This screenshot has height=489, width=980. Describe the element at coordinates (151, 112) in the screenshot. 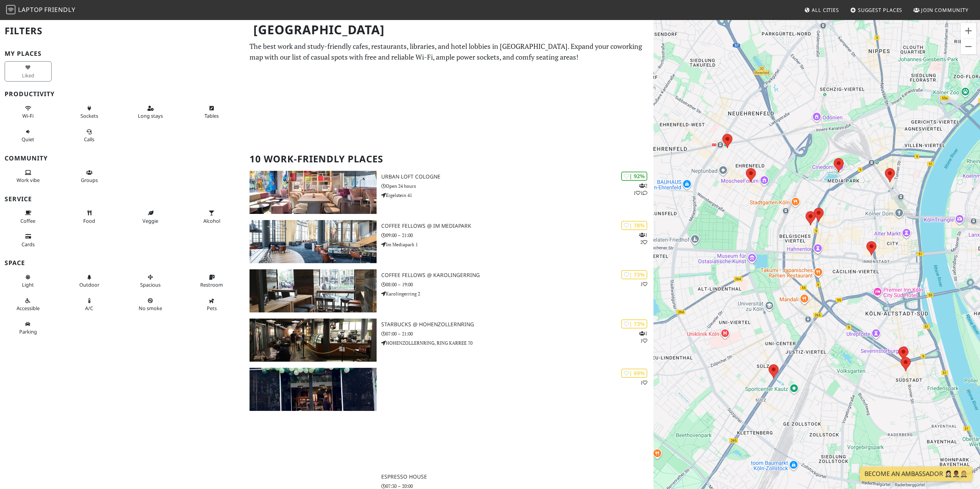

I see `button: Long stays` at that location.